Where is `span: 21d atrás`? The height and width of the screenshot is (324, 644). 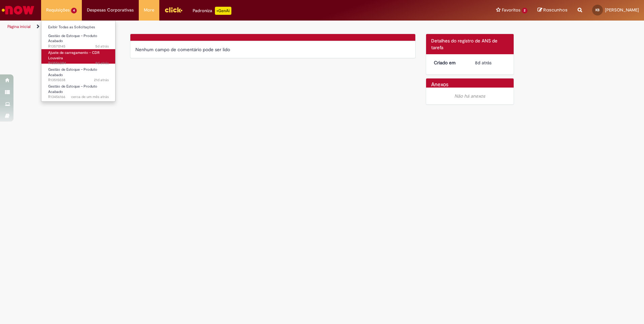
span: 21d atrás is located at coordinates (101, 80).